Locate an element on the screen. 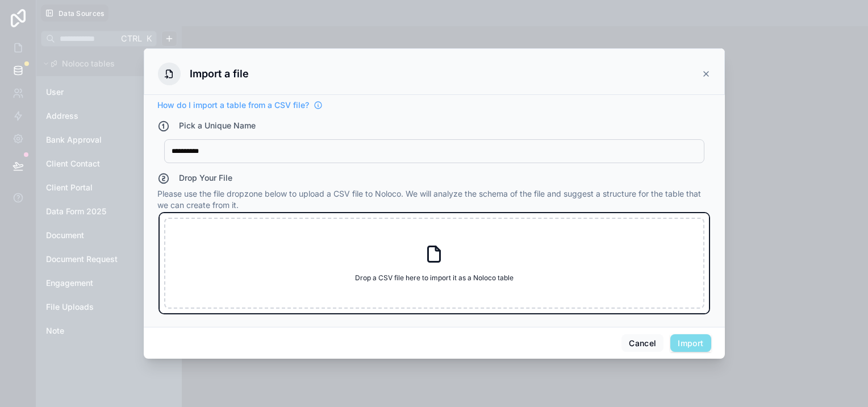  a: How do I import a table from a CSV file? is located at coordinates (240, 105).